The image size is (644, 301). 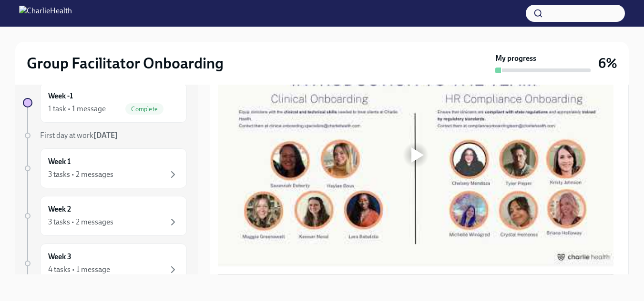 I want to click on div: 1 task • 1 message, so click(x=77, y=109).